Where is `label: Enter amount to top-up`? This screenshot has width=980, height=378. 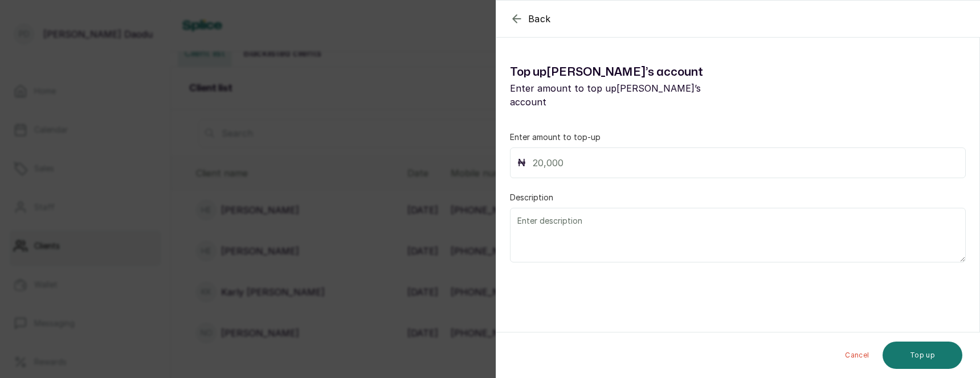
label: Enter amount to top-up is located at coordinates (555, 137).